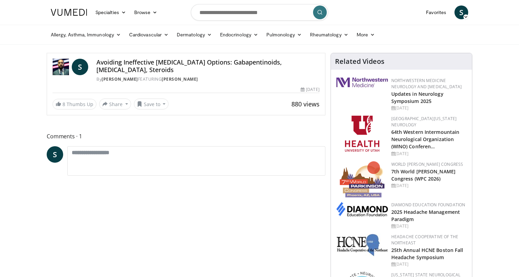 Image resolution: width=519 pixels, height=277 pixels. I want to click on a: Favorites, so click(436, 12).